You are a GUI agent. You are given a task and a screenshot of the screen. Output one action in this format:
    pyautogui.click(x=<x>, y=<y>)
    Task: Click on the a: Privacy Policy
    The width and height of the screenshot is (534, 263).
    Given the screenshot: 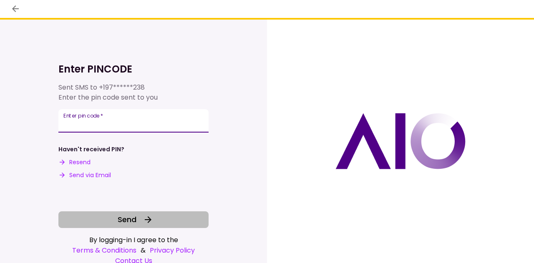 What is the action you would take?
    pyautogui.click(x=172, y=250)
    